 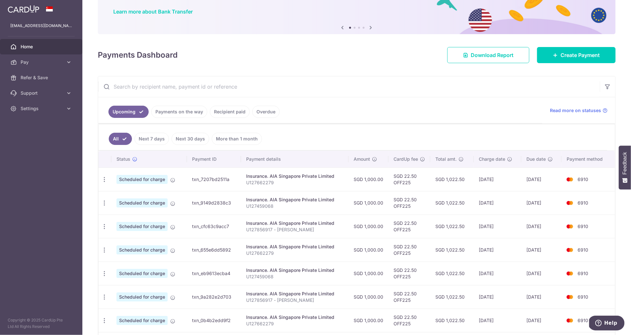 I want to click on span: Amount, so click(x=362, y=159).